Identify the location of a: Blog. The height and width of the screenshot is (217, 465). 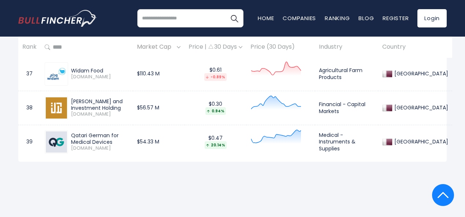
(366, 18).